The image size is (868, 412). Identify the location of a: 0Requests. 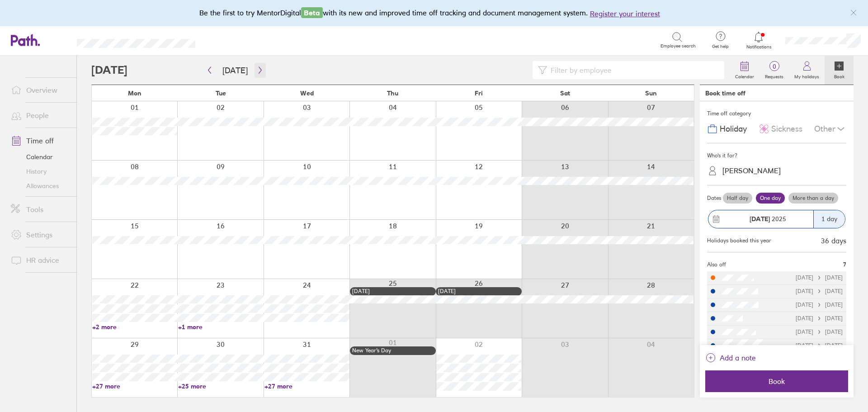
(774, 70).